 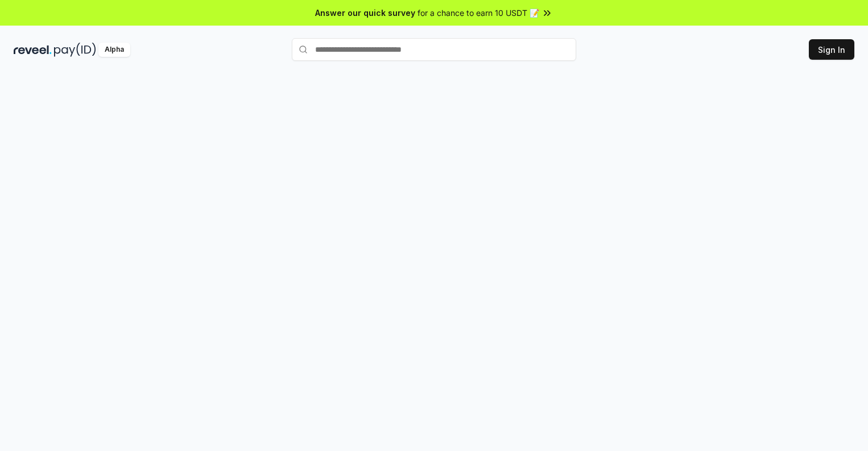 I want to click on div: Alpha, so click(x=114, y=49).